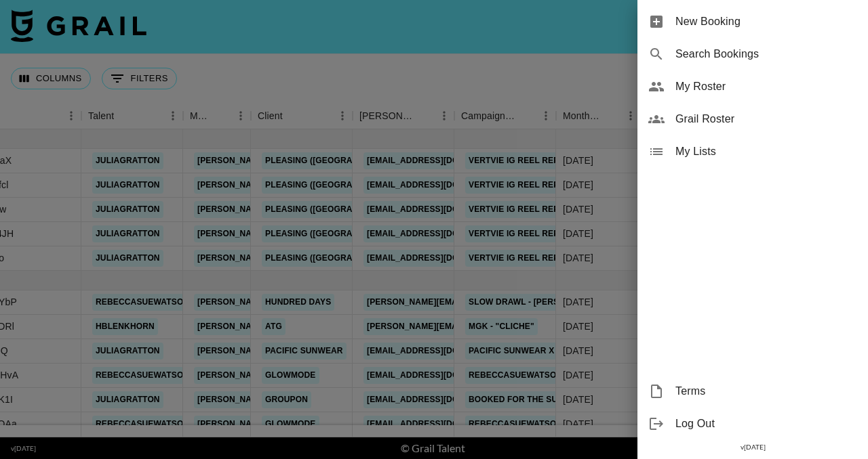 This screenshot has height=459, width=868. What do you see at coordinates (753, 424) in the screenshot?
I see `div: Log Out` at bounding box center [753, 424].